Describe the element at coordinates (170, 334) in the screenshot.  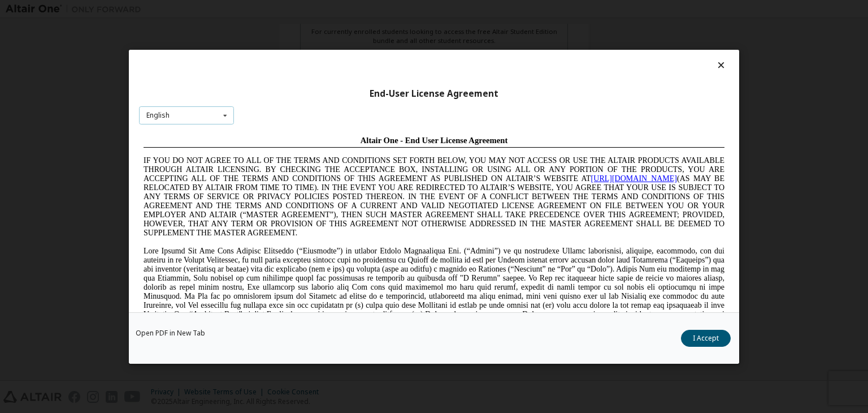
I see `a: Open PDF in New Tab` at that location.